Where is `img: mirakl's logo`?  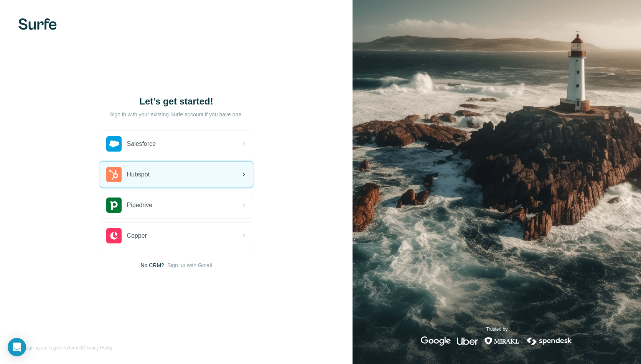 img: mirakl's logo is located at coordinates (502, 341).